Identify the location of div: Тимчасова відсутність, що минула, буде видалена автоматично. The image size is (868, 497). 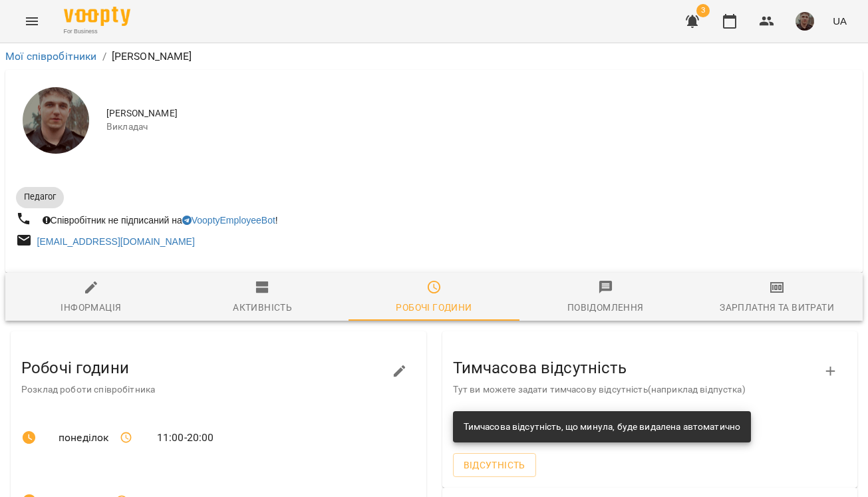
(602, 427).